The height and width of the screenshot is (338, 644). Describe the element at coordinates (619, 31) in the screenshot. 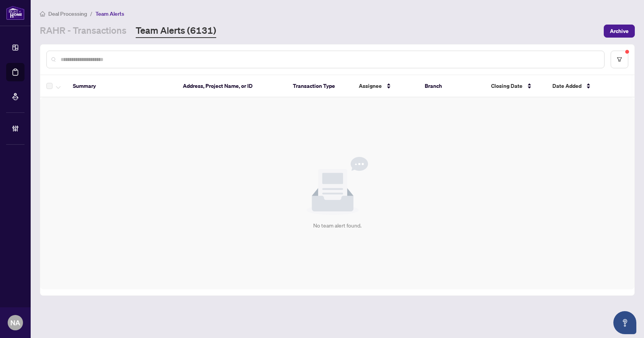

I see `span: Archive` at that location.